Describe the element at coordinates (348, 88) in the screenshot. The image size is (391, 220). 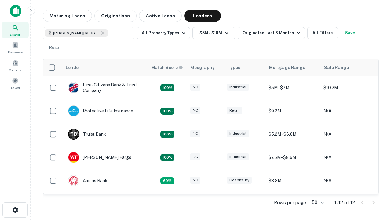
I see `td: $10.2M` at that location.